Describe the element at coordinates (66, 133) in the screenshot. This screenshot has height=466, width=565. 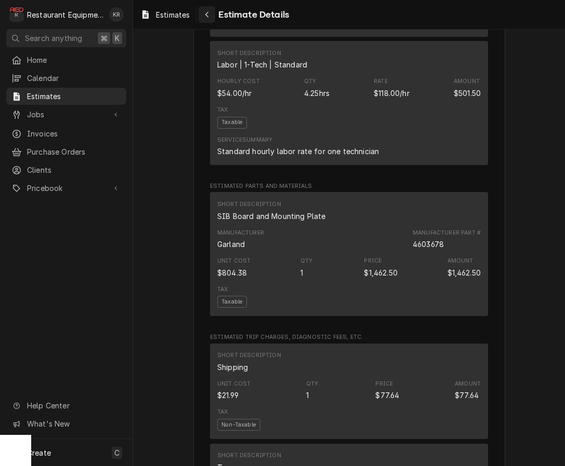
I see `a: Invoices` at that location.